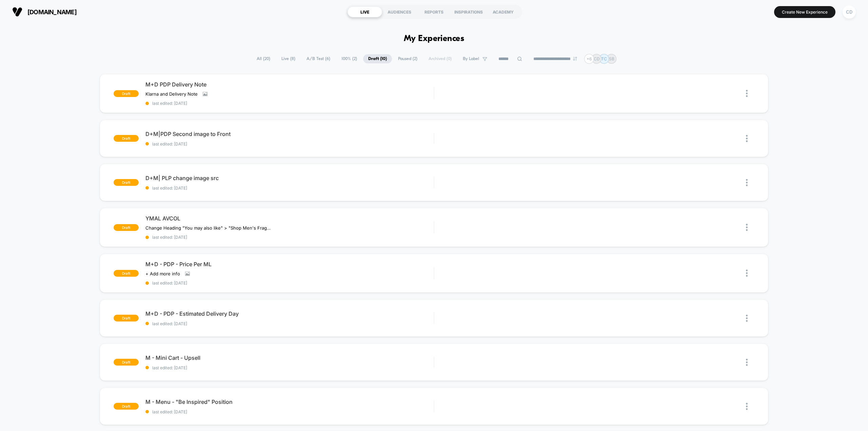  Describe the element at coordinates (434, 11) in the screenshot. I see `div: REPORTS` at that location.